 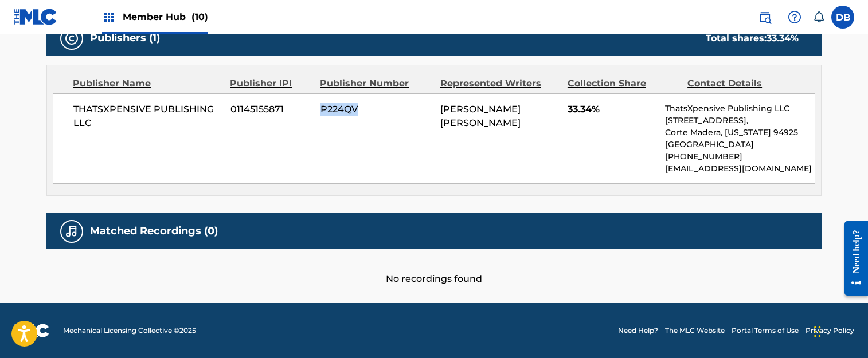 What do you see at coordinates (376, 110) in the screenshot?
I see `span: P224QV` at bounding box center [376, 110].